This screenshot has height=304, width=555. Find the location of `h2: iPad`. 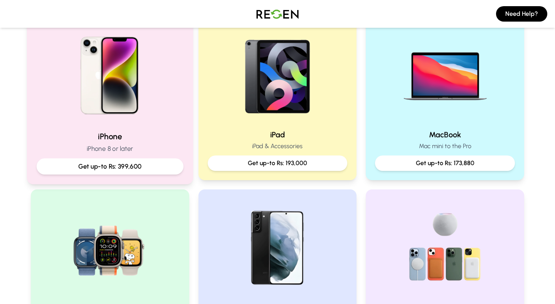

h2: iPad is located at coordinates (277, 134).